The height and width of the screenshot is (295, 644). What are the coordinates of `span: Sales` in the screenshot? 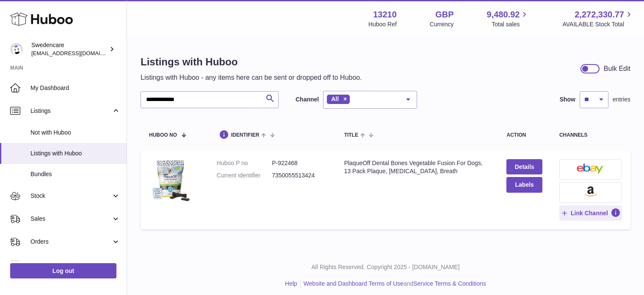 It's located at (71, 218).